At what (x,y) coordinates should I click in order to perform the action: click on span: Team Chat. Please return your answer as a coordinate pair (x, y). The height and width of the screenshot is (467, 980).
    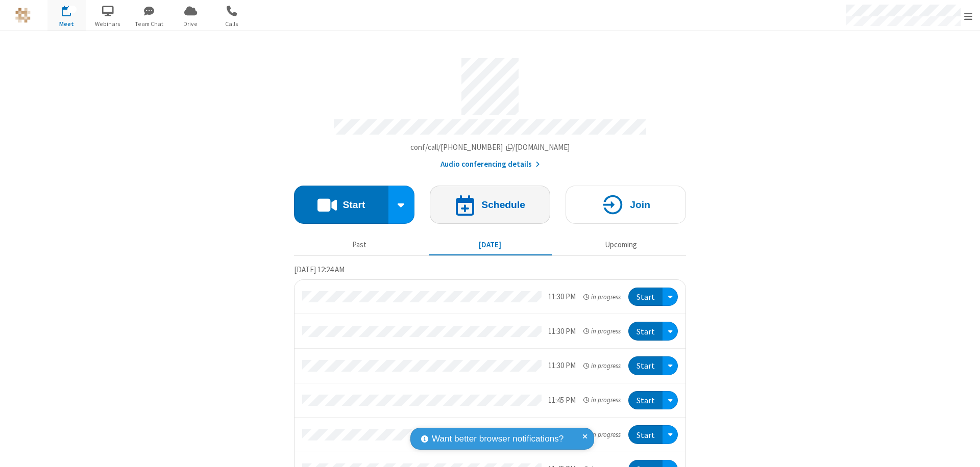
    Looking at the image, I should click on (149, 24).